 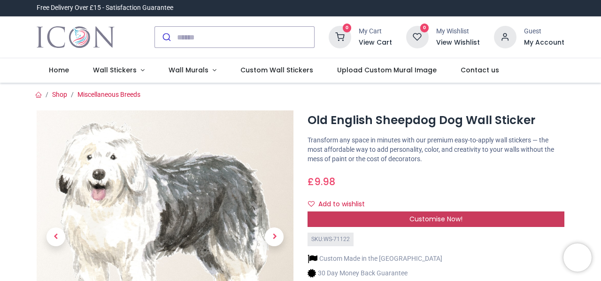 What do you see at coordinates (436, 219) in the screenshot?
I see `span: Customise Now!` at bounding box center [436, 219].